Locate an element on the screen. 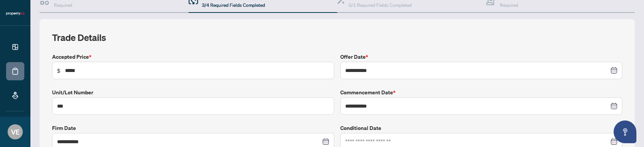  label: Accepted Price is located at coordinates (193, 57).